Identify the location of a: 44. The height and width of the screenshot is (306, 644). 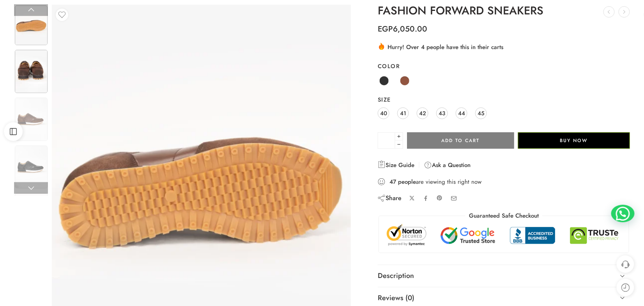
(462, 113).